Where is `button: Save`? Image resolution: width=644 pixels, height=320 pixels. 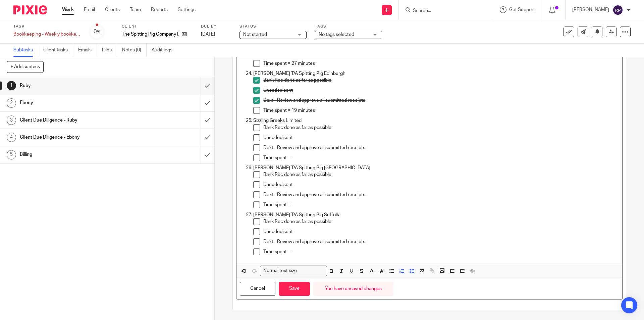 button: Save is located at coordinates (294, 289).